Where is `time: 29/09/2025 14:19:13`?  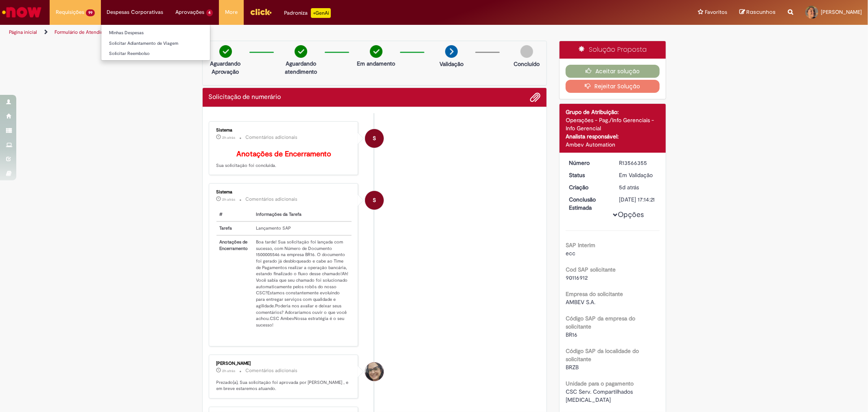 time: 29/09/2025 14:19:13 is located at coordinates (229, 200).